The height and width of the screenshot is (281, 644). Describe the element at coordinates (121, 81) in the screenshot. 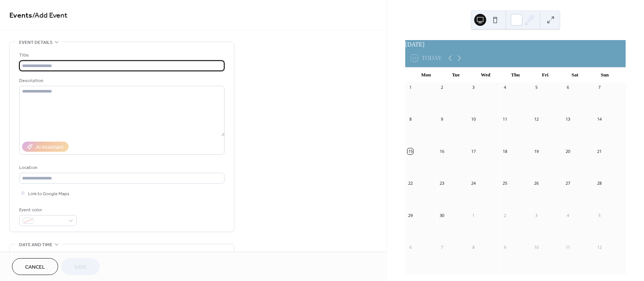

I see `div: Description` at that location.